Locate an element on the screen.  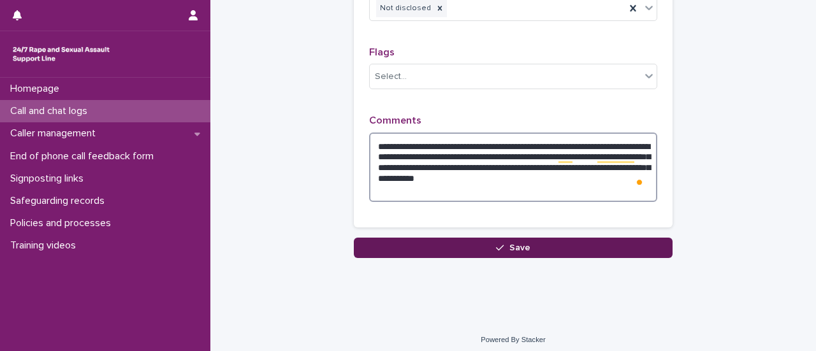
p: End of phone call feedback form is located at coordinates (84, 156).